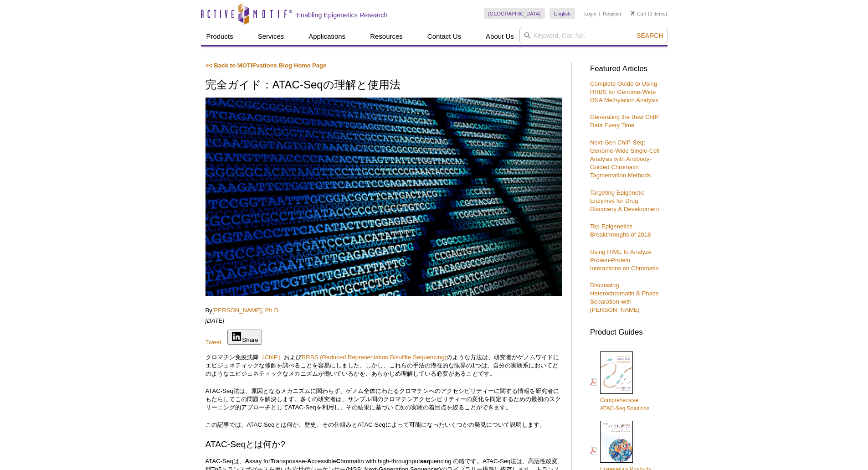  I want to click on a: Using RIME to Analyze Protein-Protein Interactions on Chromatin, so click(623, 260).